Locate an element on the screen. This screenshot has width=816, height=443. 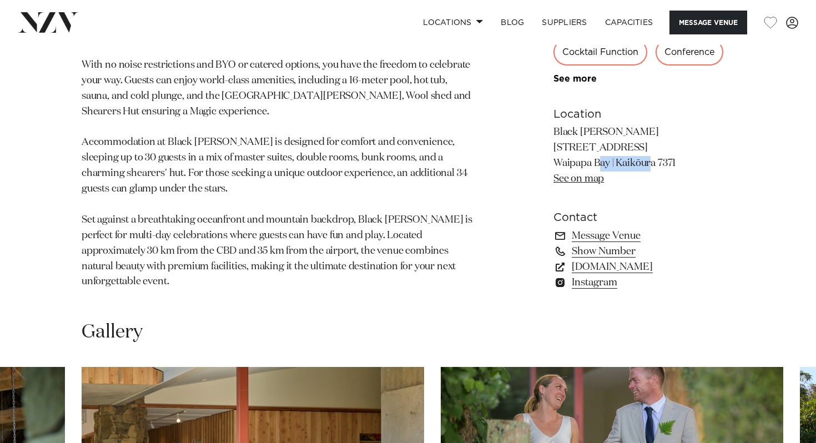
h6: Contact is located at coordinates (644, 217).